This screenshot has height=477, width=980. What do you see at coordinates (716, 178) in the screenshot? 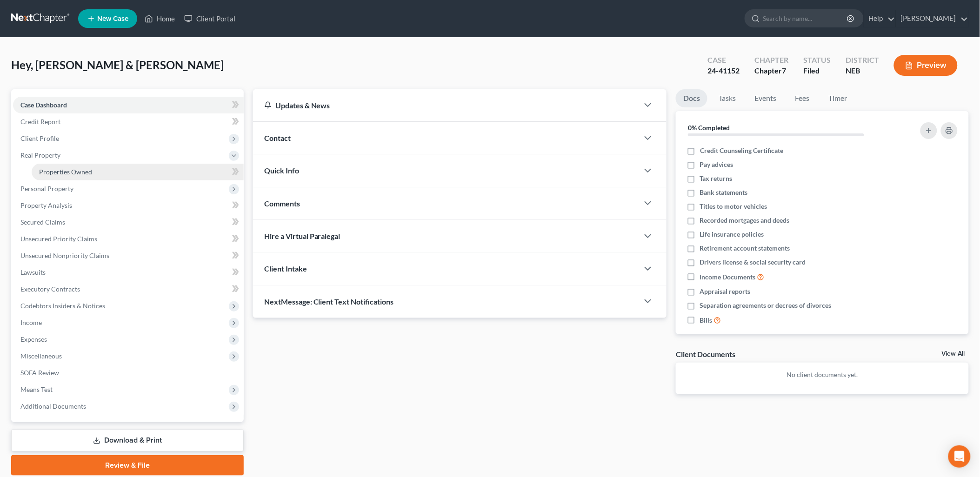
I see `span: Tax returns` at bounding box center [716, 178].